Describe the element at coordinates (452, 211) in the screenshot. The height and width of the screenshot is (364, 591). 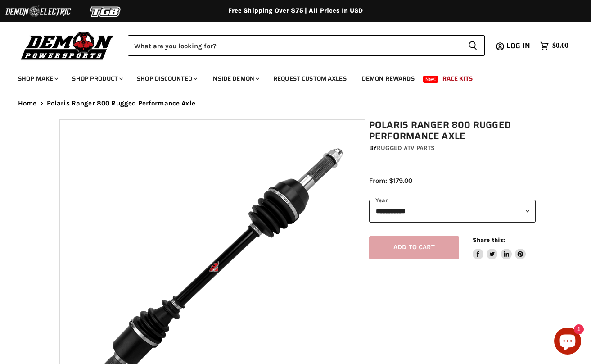
I see `select: year` at that location.